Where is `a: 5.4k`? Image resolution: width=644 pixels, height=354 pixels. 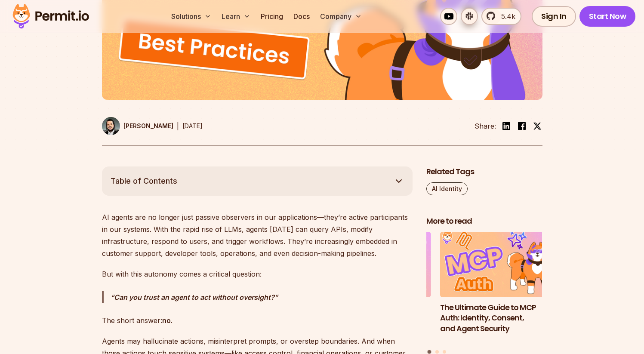 a: 5.4k is located at coordinates (501, 16).